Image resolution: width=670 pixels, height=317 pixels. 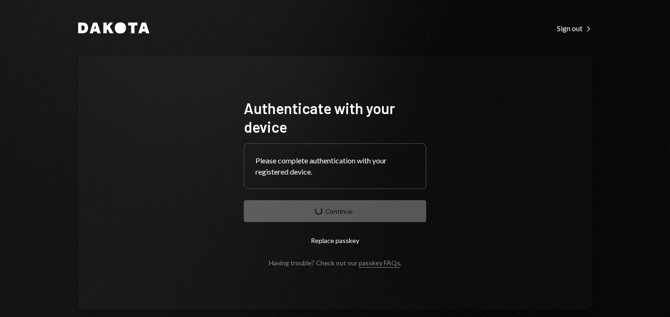 What do you see at coordinates (379, 263) in the screenshot?
I see `a: passkey FAQs` at bounding box center [379, 263].